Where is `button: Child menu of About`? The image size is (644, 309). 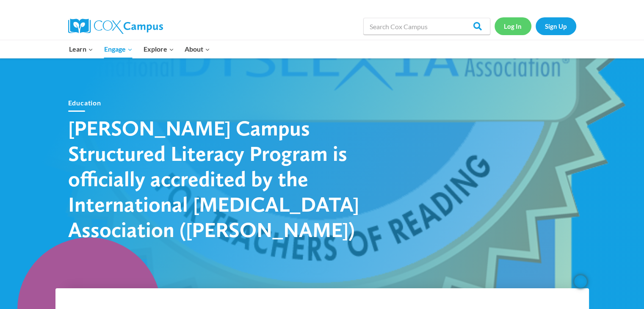 button: Child menu of About is located at coordinates (197, 49).